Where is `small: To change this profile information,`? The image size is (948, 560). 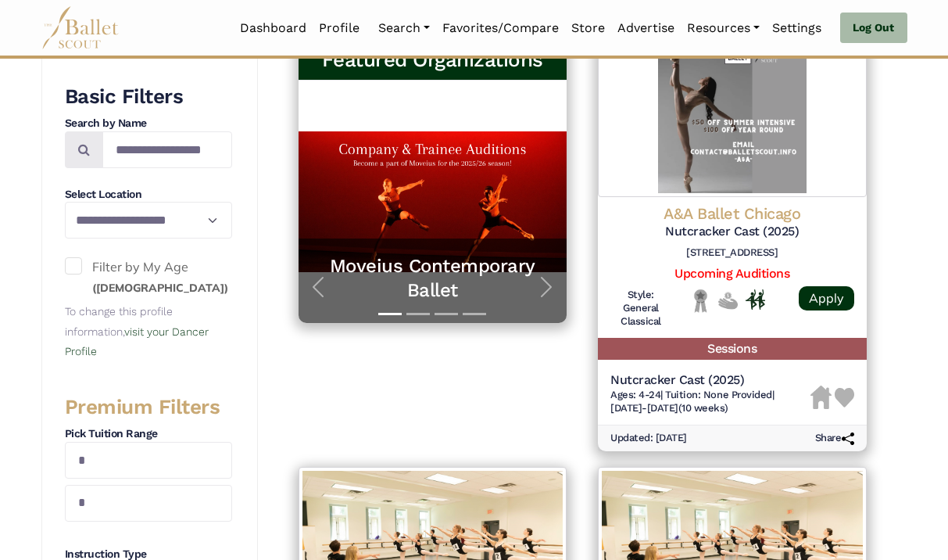
small: To change this profile information, is located at coordinates (137, 330).